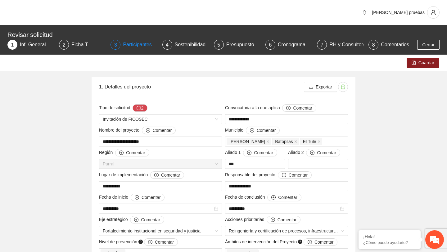 The image size is (447, 252). Describe the element at coordinates (268, 175) in the screenshot. I see `span: Responsable del proyecto` at that location.